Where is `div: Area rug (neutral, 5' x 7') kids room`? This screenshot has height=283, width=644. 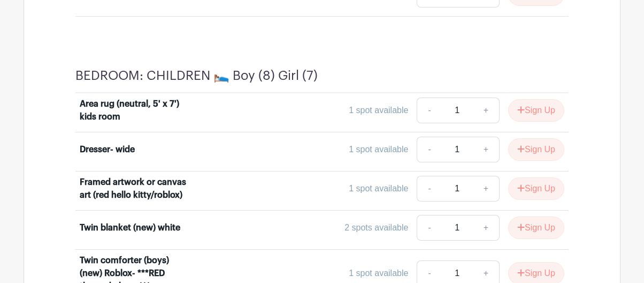
div: Area rug (neutral, 5' x 7') kids room is located at coordinates (133, 111).